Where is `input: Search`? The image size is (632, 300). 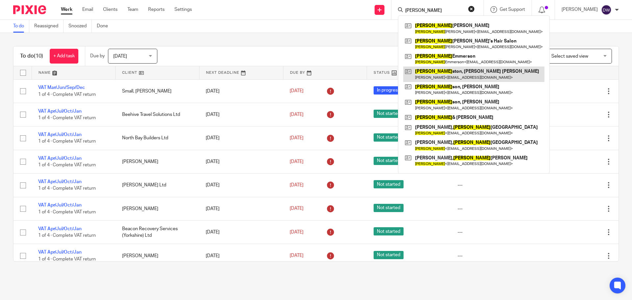 input: Search is located at coordinates (434, 11).